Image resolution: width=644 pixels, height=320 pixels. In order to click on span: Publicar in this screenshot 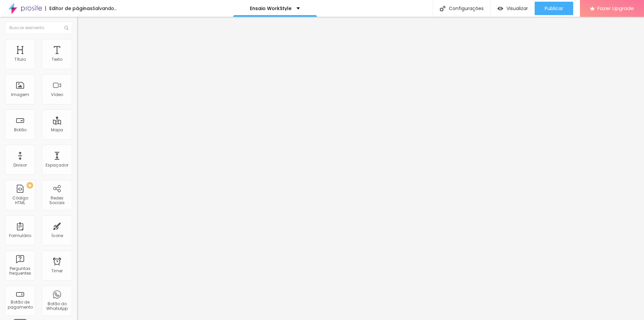, I will do `click(553, 8)`.